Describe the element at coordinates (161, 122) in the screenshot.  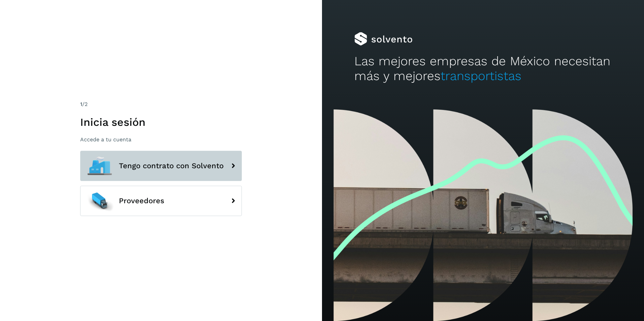
I see `h1: Inicia sesión` at that location.